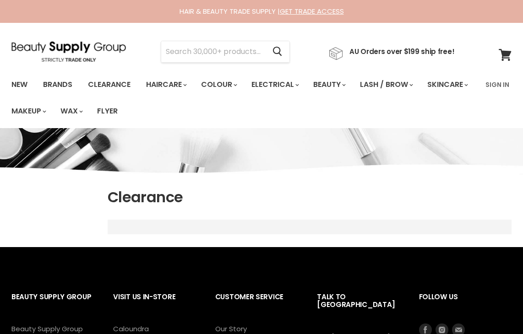  I want to click on a: Haircare, so click(166, 85).